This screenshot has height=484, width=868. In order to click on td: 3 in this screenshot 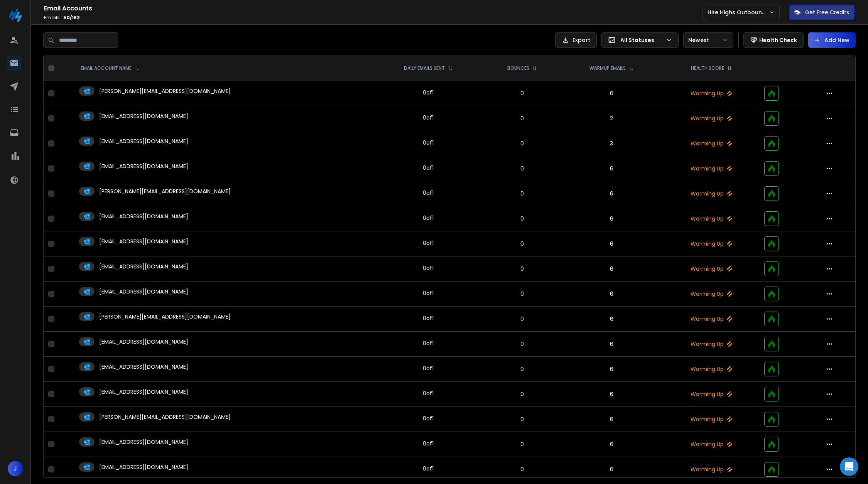, I will do `click(612, 144)`.